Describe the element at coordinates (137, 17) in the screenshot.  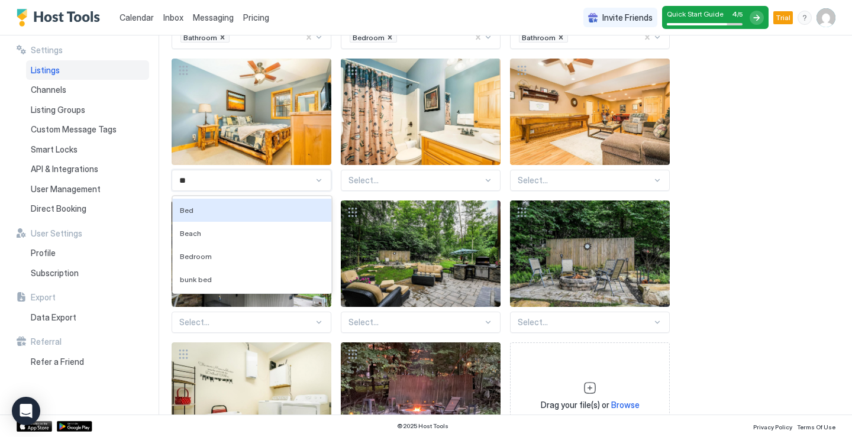
I see `span: Calendar` at that location.